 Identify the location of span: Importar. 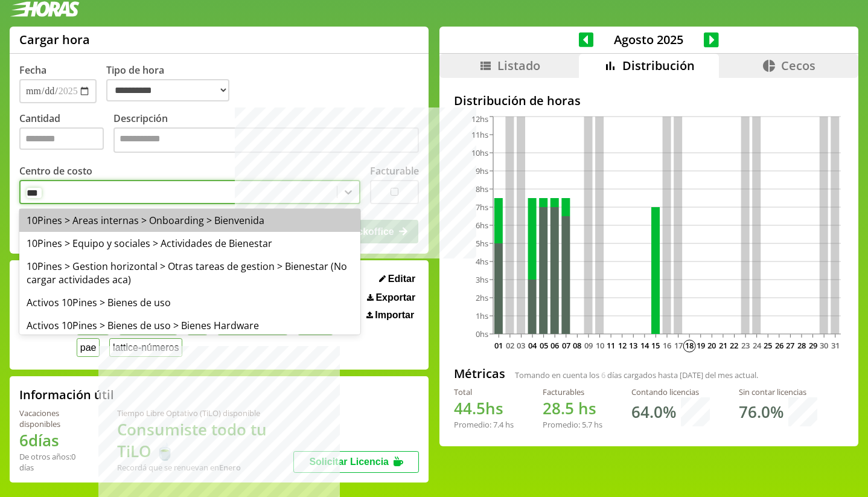
(394, 315).